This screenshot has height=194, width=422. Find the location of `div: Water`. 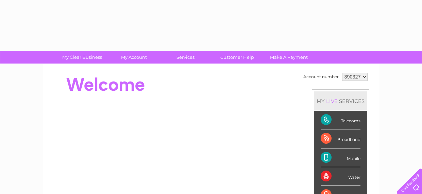

div: Water is located at coordinates (340, 176).